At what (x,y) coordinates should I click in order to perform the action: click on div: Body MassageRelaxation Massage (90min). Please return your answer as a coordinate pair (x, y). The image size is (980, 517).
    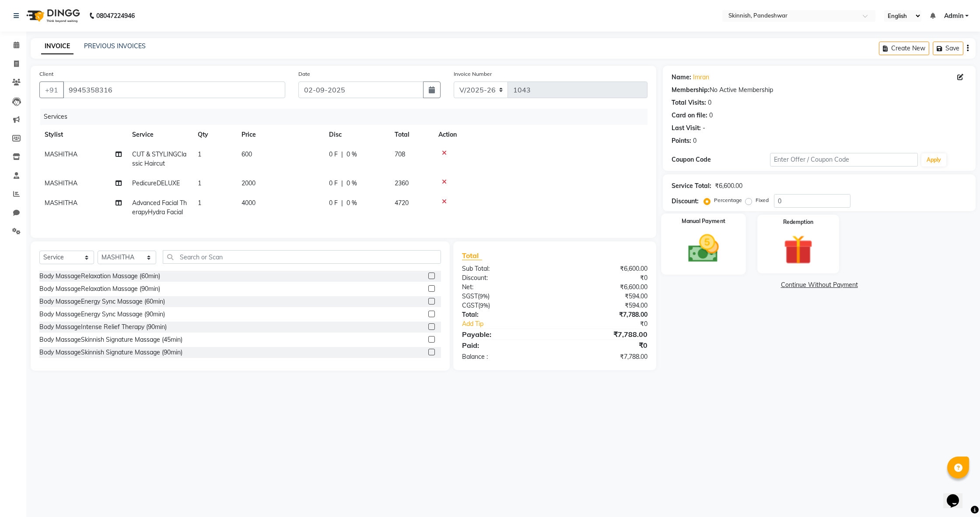
    Looking at the image, I should click on (100, 288).